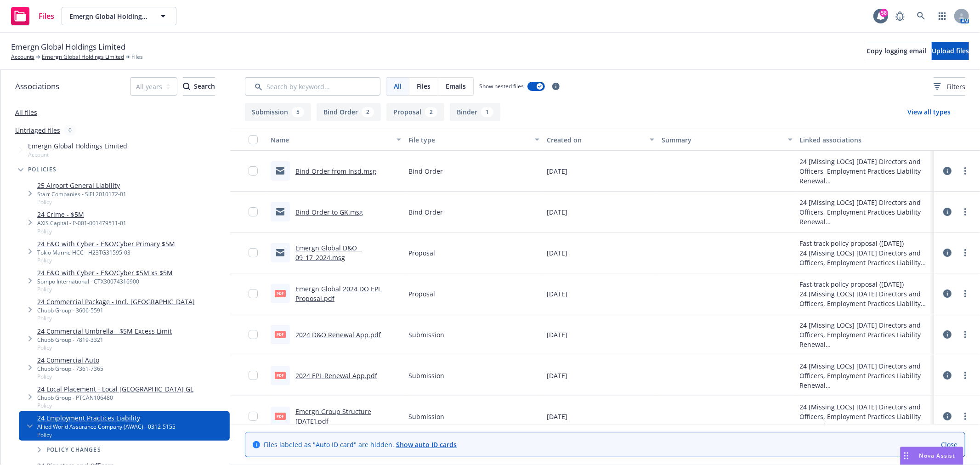 Image resolution: width=980 pixels, height=465 pixels. I want to click on div: Tokio Marine HCC - H23TG31595-03, so click(107, 252).